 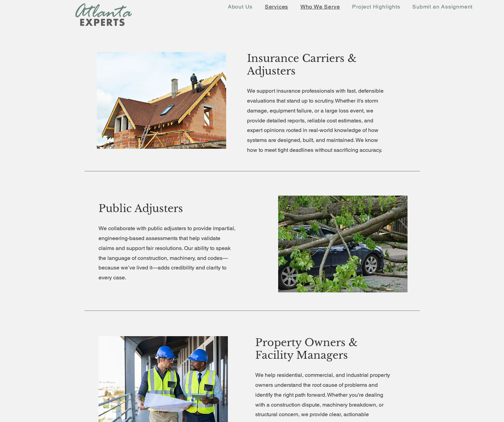 What do you see at coordinates (320, 6) in the screenshot?
I see `span: Who We Serve` at bounding box center [320, 6].